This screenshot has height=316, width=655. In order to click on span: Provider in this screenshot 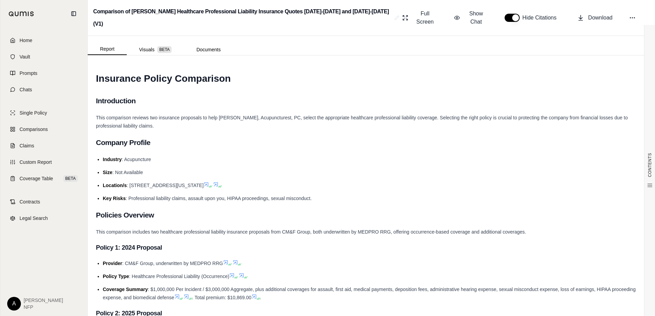, I will do `click(112, 264)`.